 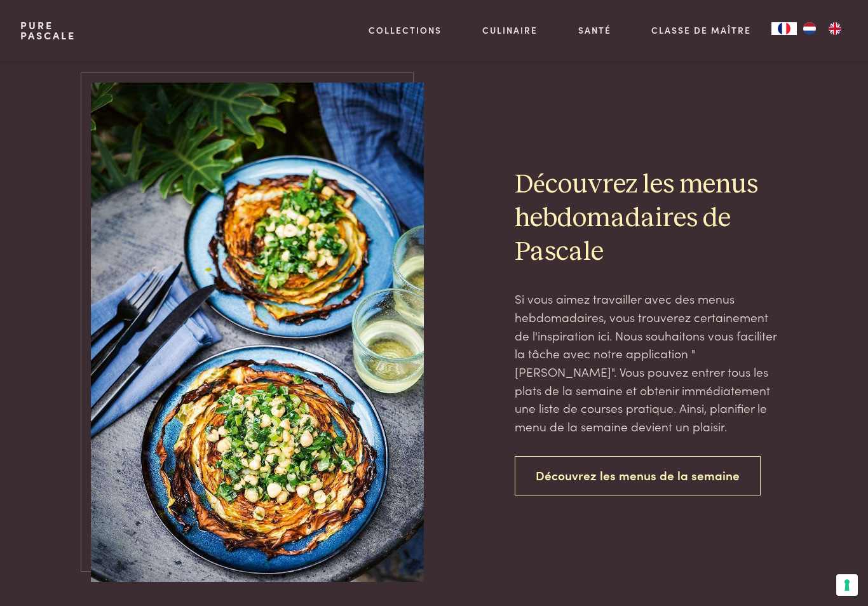 I want to click on h2: Découvrez les menus hebdomadaires de Pascale, so click(x=645, y=219).